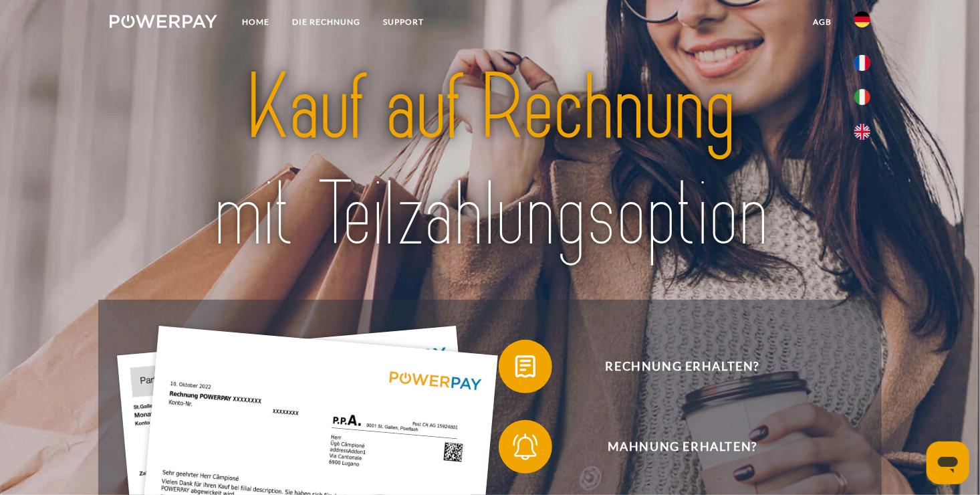  What do you see at coordinates (490, 161) in the screenshot?
I see `img: title-powerpay_de.svg` at bounding box center [490, 161].